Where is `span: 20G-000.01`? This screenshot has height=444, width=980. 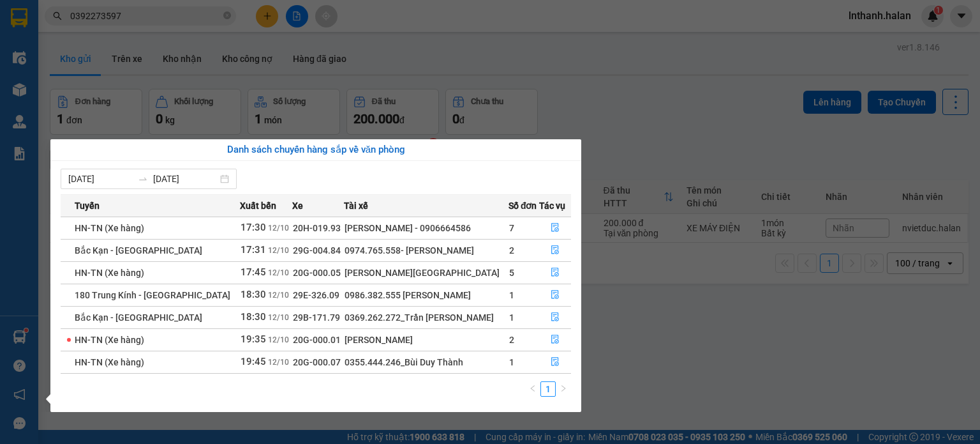 span: 20G-000.01 is located at coordinates (317, 340).